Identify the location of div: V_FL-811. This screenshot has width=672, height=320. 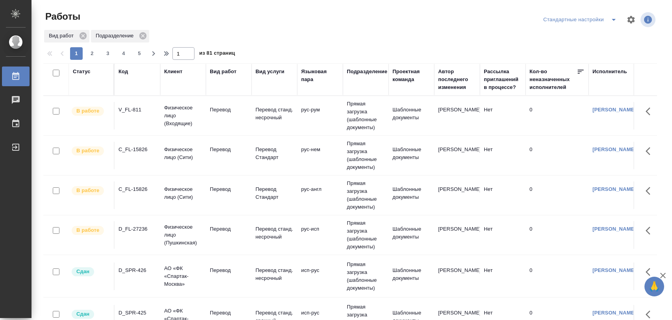
(137, 110).